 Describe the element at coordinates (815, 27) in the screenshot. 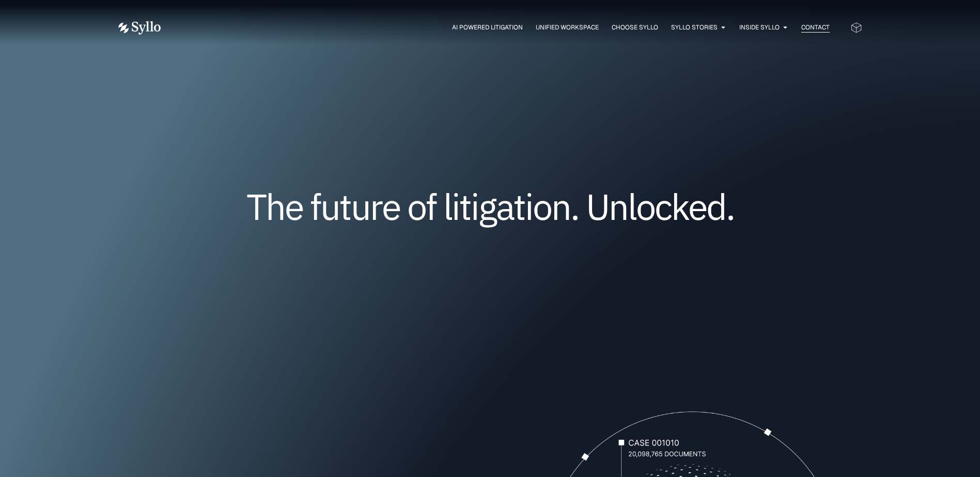

I see `span: Contact` at that location.